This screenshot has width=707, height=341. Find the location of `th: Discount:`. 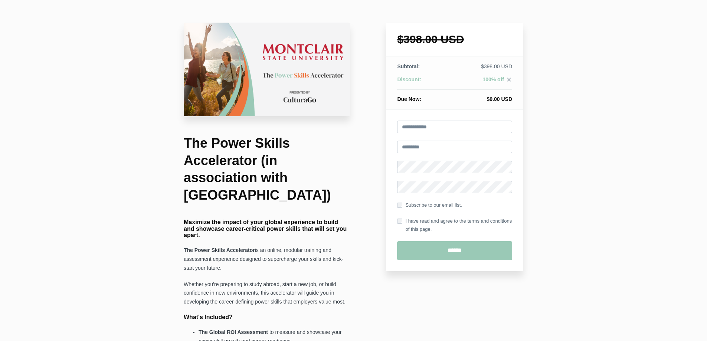

th: Discount: is located at coordinates (422, 83).